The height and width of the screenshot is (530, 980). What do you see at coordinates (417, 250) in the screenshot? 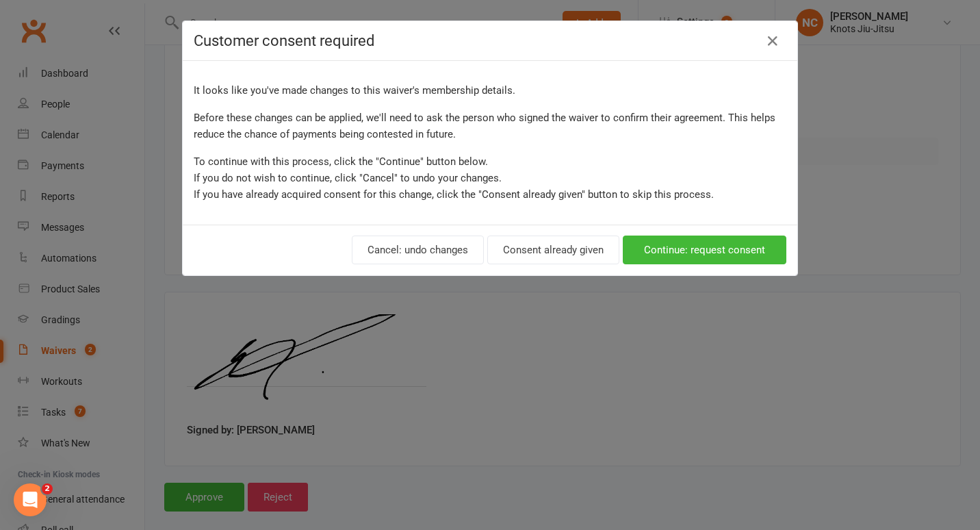
I see `button: Cancel: undo changes` at bounding box center [417, 250].